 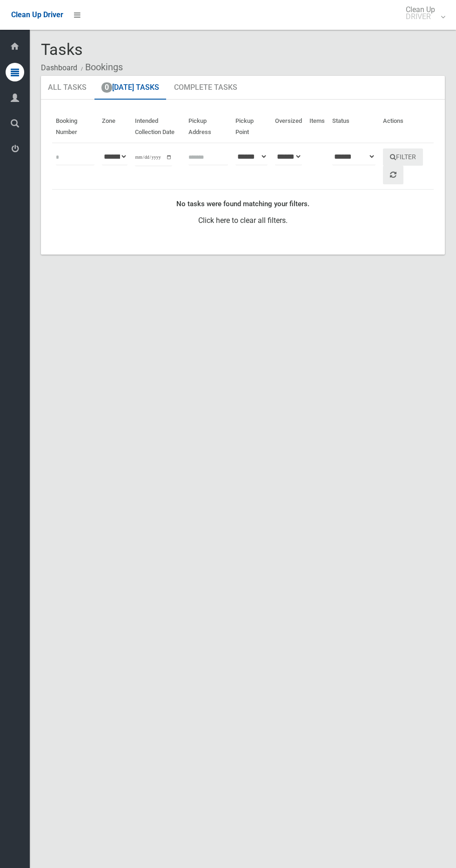 I want to click on a: Complete Tasks, so click(x=206, y=88).